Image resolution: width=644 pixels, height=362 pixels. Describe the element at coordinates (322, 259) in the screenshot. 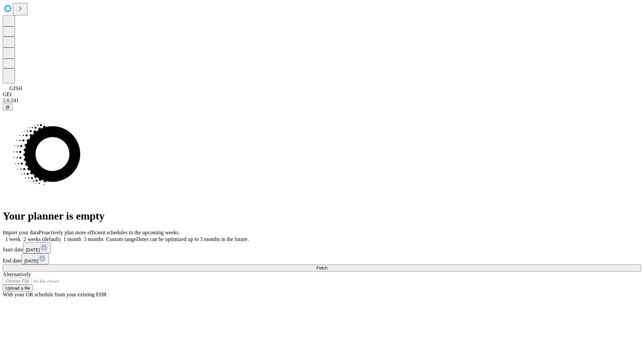

I see `div: End date` at that location.